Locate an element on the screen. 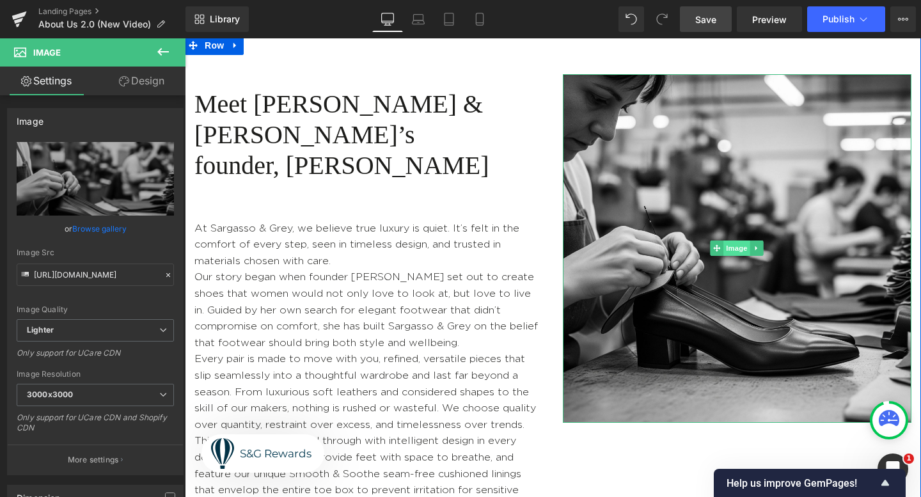 The image size is (921, 497). p: This philosophy is carried through with intelligent design in every detail. Wider toe boxes provi... is located at coordinates (184, 443).